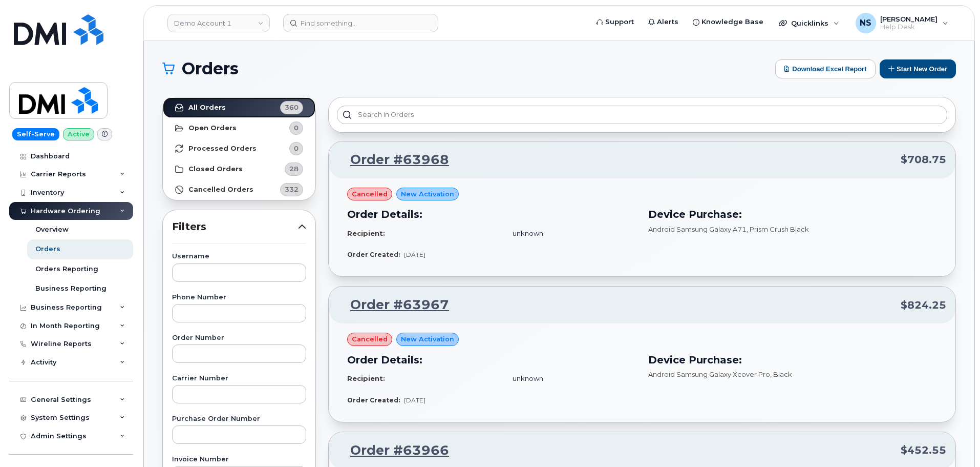 The image size is (980, 467). What do you see at coordinates (709, 374) in the screenshot?
I see `span: Android Samsung Galaxy Xcover Pro` at bounding box center [709, 374].